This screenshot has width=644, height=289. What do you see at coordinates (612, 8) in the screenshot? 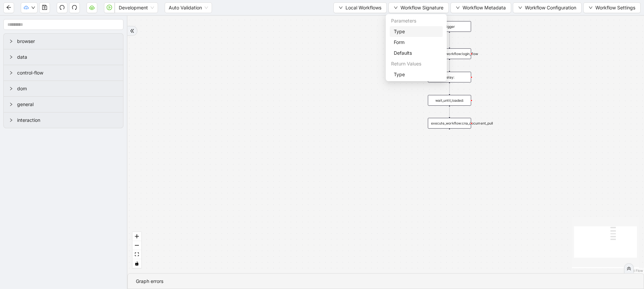
I see `button: downWorkflow Settings` at bounding box center [612, 8].